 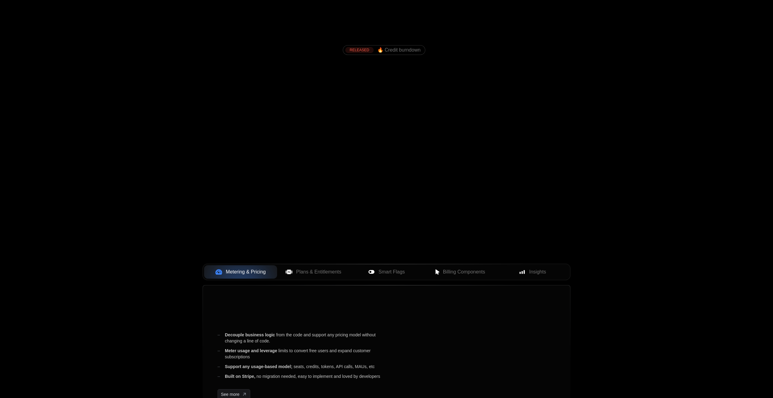 What do you see at coordinates (319, 272) in the screenshot?
I see `span: Plans & Entitlements` at bounding box center [319, 272].